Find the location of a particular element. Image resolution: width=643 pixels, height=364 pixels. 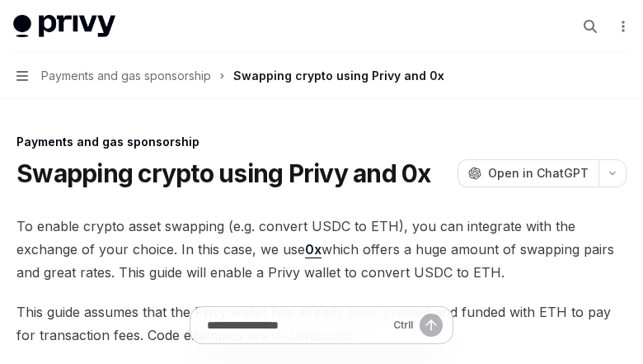

button: More actions is located at coordinates (622, 27).